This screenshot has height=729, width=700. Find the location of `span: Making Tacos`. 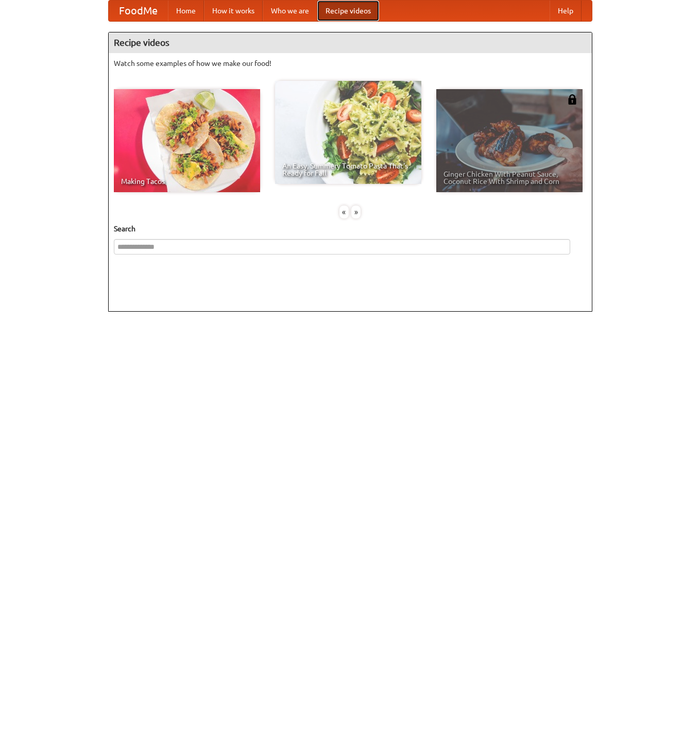

span: Making Tacos is located at coordinates (188, 181).